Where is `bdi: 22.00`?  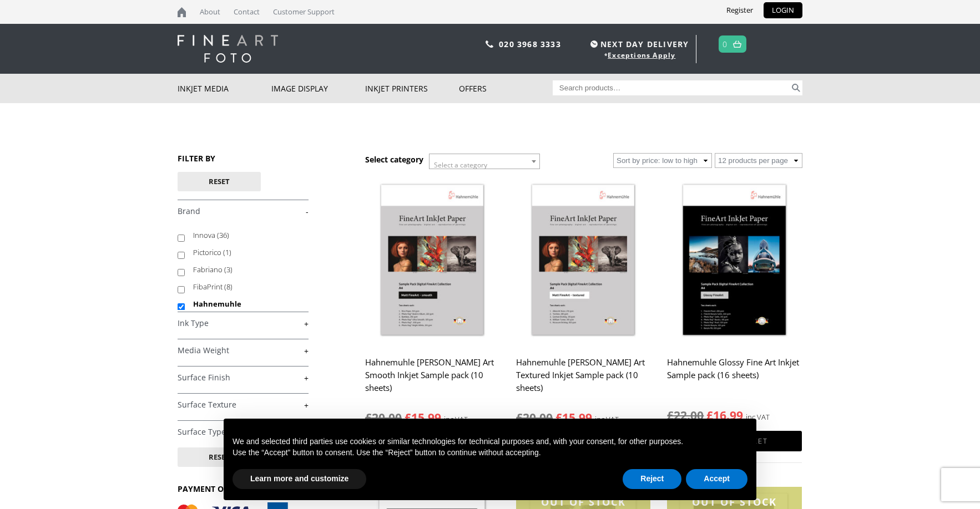 bdi: 22.00 is located at coordinates (685, 416).